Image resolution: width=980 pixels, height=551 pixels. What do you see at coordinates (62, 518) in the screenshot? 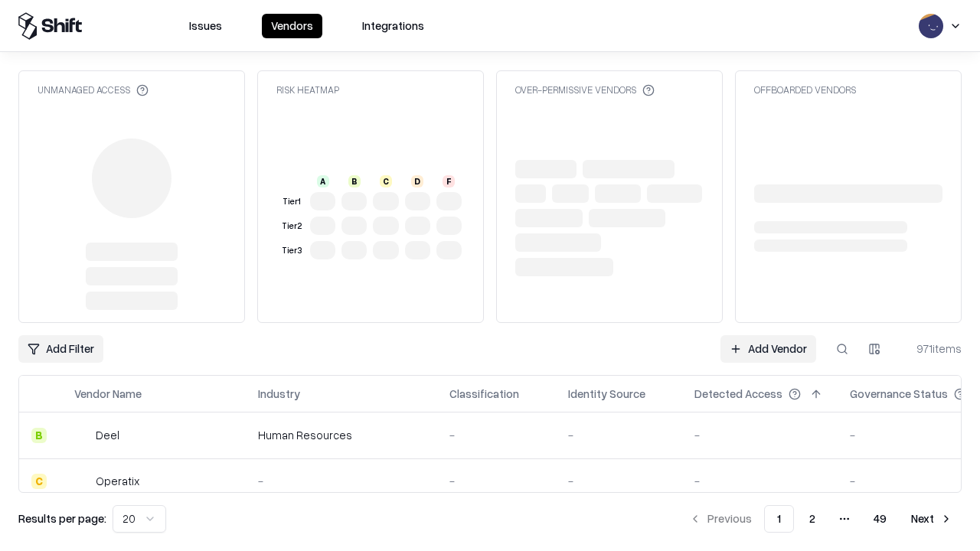
I see `p: Results per page:` at bounding box center [62, 518].